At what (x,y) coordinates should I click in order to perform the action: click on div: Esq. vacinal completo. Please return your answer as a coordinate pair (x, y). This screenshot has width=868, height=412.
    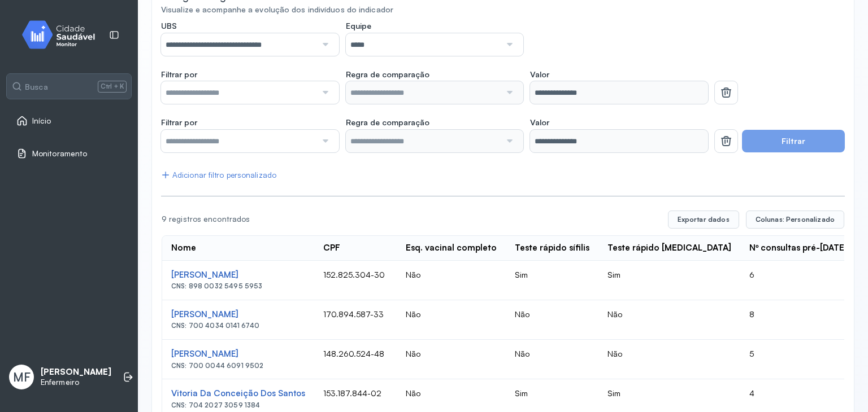
    Looking at the image, I should click on (451, 248).